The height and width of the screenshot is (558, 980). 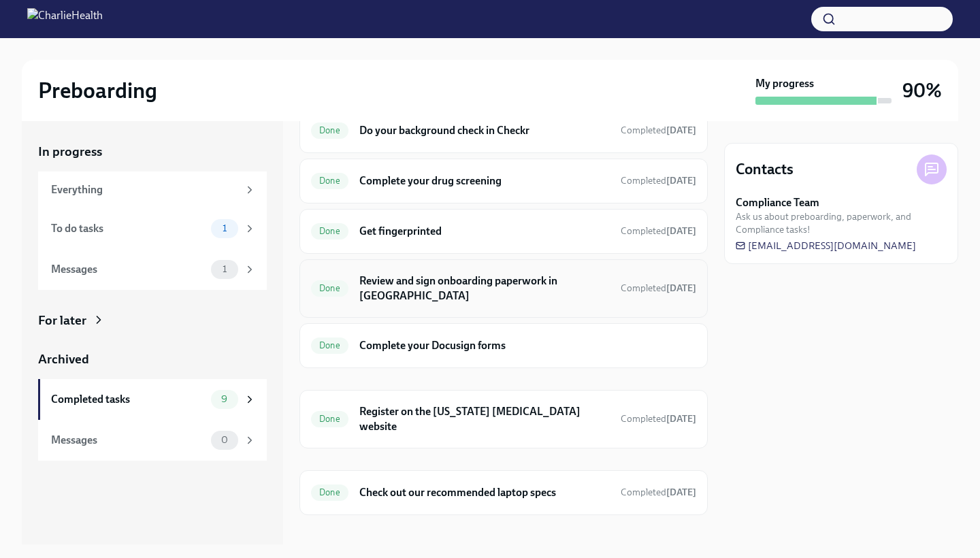 What do you see at coordinates (658, 492) in the screenshot?
I see `span: October 1st, 2025 10:32` at bounding box center [658, 492].